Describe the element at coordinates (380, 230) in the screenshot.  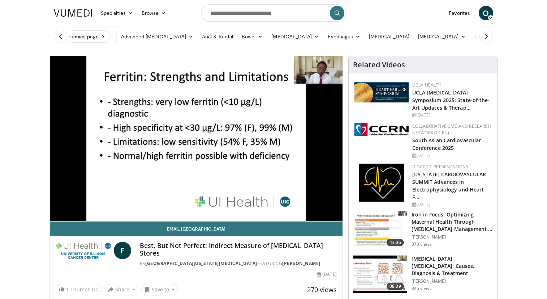
I see `img: d780a250-6d99-47f5-8aa9-2df3fe894382.150x105_q85_crop-smart_upscale.jpg` at that location.